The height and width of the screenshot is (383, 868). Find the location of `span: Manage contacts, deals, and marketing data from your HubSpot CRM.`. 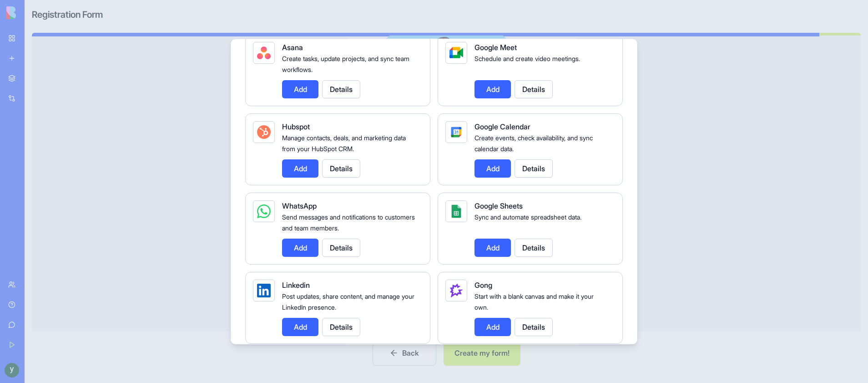

span: Manage contacts, deals, and marketing data from your HubSpot CRM. is located at coordinates (344, 142).